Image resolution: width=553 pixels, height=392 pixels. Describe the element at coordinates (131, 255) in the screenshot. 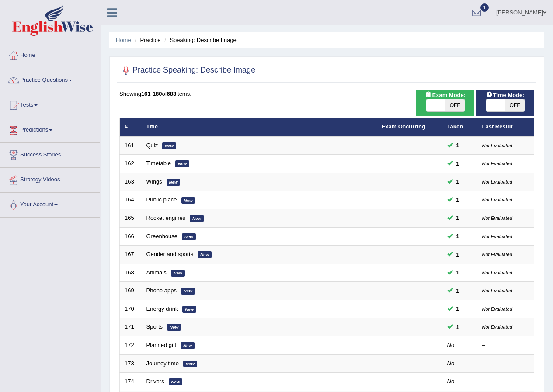

I see `td: 167` at that location.